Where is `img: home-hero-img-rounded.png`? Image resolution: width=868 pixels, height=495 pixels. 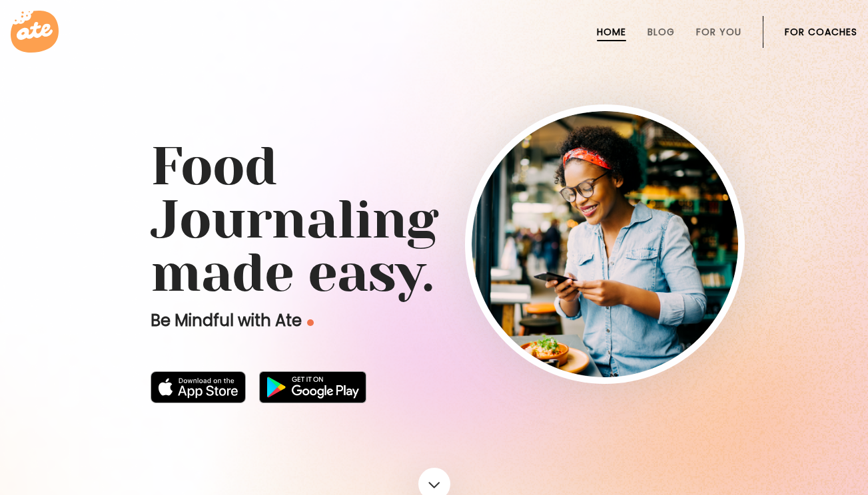 img: home-hero-img-rounded.png is located at coordinates (605, 245).